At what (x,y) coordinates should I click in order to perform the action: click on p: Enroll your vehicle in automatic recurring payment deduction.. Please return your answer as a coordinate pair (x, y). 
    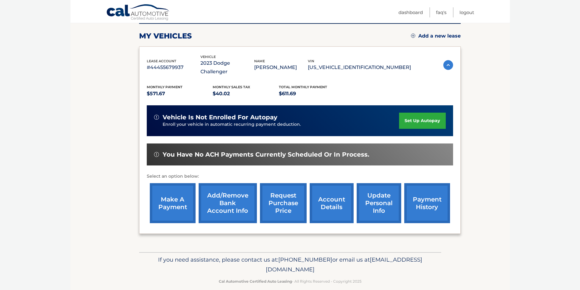
    Looking at the image, I should click on (281, 124).